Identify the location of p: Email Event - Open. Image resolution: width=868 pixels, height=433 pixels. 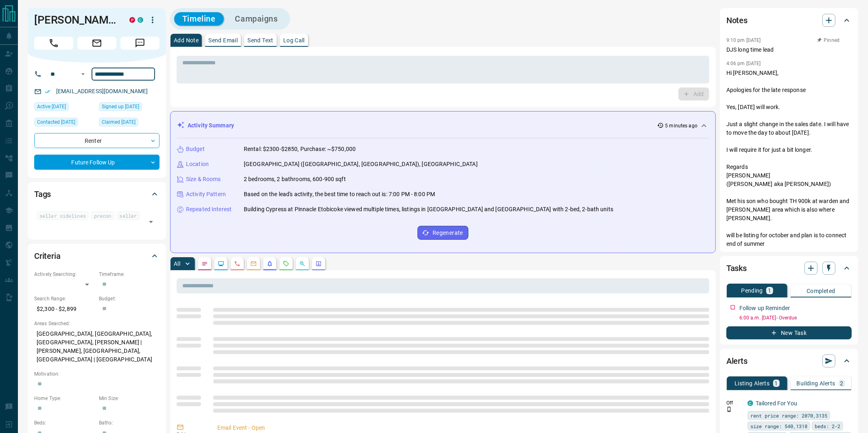
(461, 428).